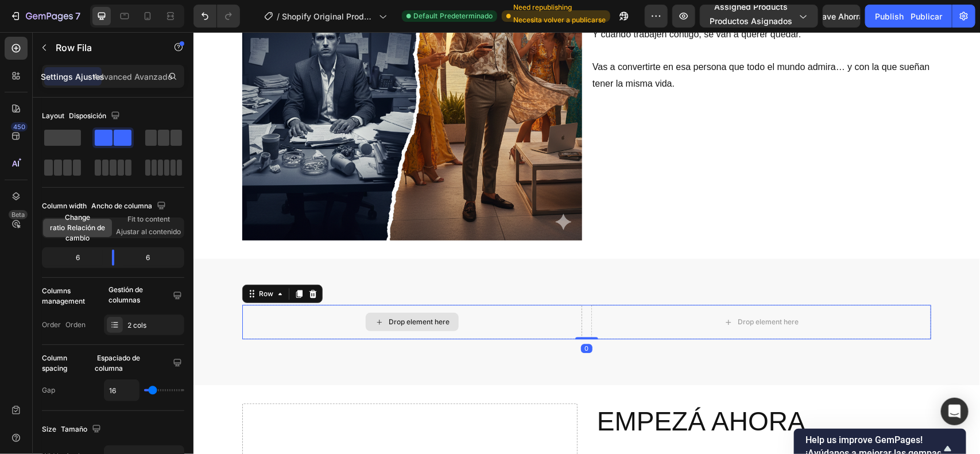 The height and width of the screenshot is (454, 980). I want to click on div: Layout, so click(82, 116).